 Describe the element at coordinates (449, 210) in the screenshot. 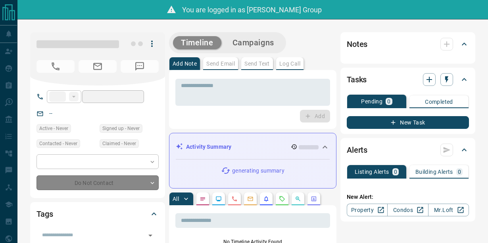

I see `a: Mr.Loft` at that location.